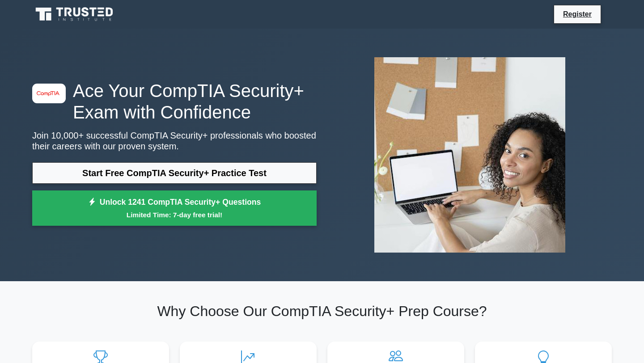 This screenshot has height=363, width=644. I want to click on h1: Ace Your CompTIA Security+ Exam with Confidence, so click(174, 101).